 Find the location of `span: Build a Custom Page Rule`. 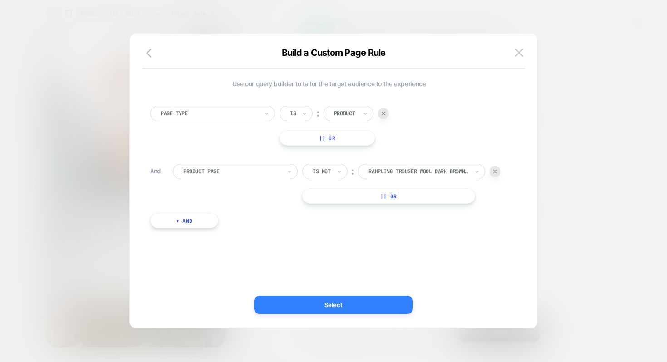

span: Build a Custom Page Rule is located at coordinates (333, 53).